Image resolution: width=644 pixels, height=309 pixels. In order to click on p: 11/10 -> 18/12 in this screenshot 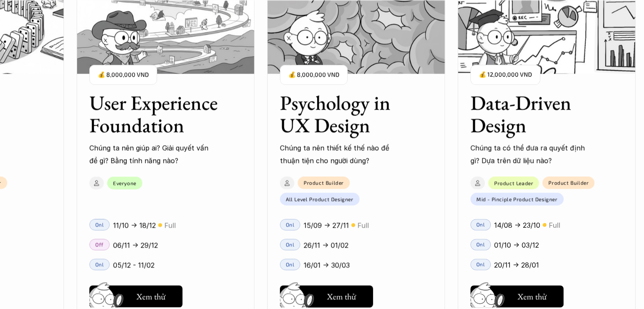, I will do `click(134, 225)`.